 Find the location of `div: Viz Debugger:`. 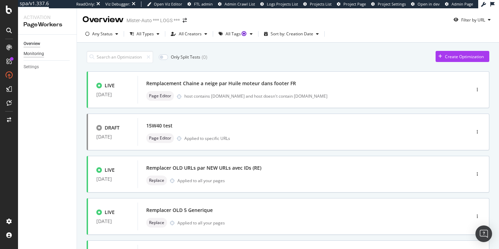

div: Viz Debugger: is located at coordinates (118, 4).